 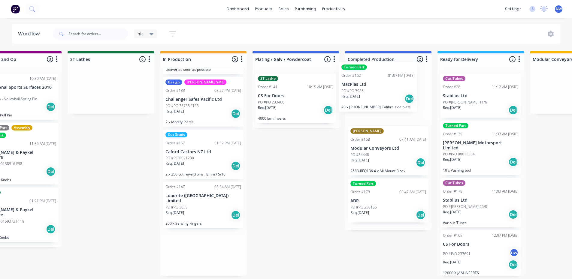 I want to click on div: settings, so click(x=513, y=9).